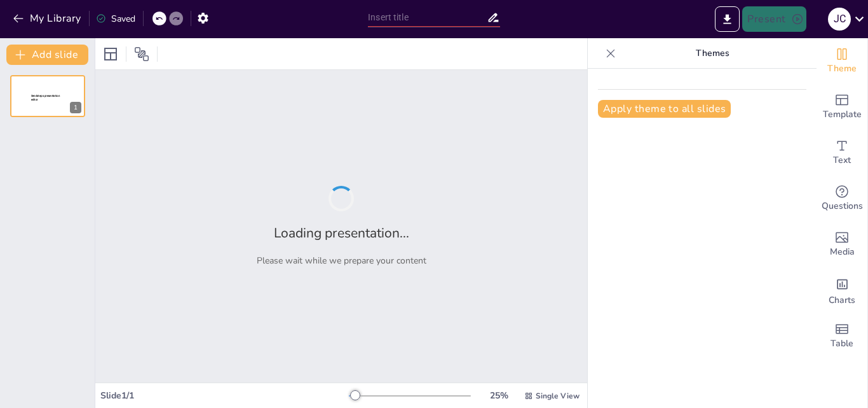  Describe the element at coordinates (840, 19) in the screenshot. I see `div: J C` at that location.